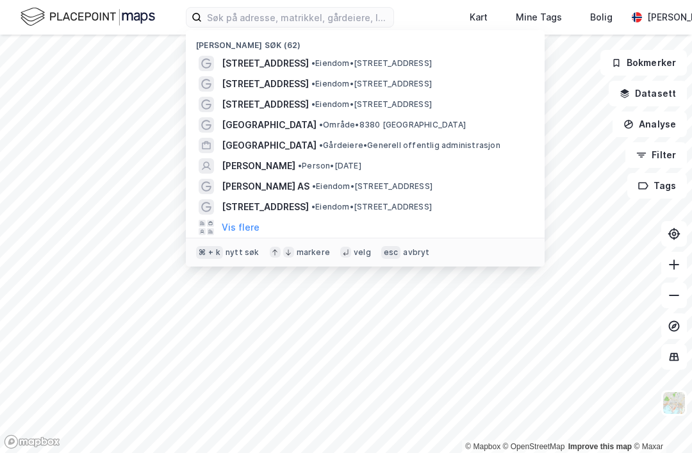 The image size is (692, 453). Describe the element at coordinates (410, 146) in the screenshot. I see `span: Gårdeiere • Generell offentlig administrasjon` at that location.